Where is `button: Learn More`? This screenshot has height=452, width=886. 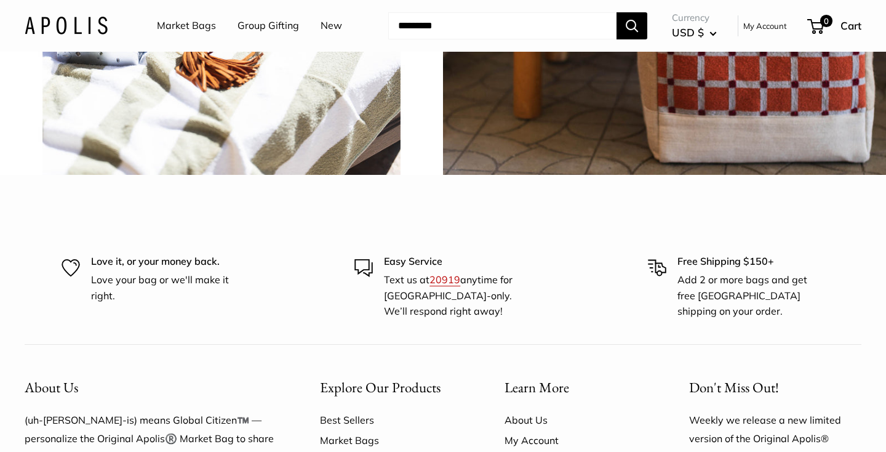
button: Learn More is located at coordinates (575, 387).